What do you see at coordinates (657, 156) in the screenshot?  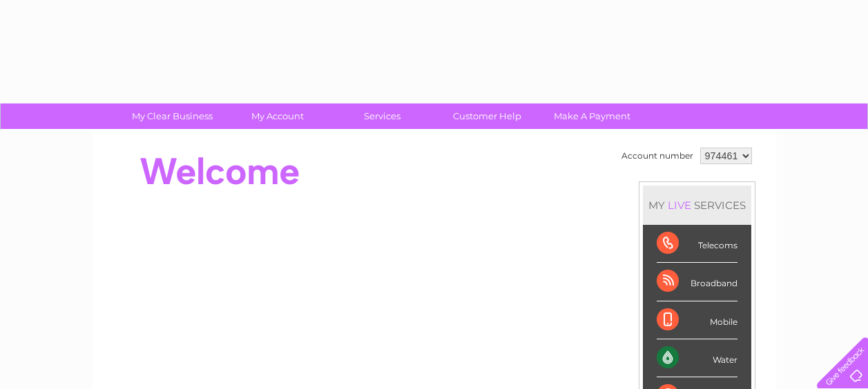 I see `td: Account number` at bounding box center [657, 156].